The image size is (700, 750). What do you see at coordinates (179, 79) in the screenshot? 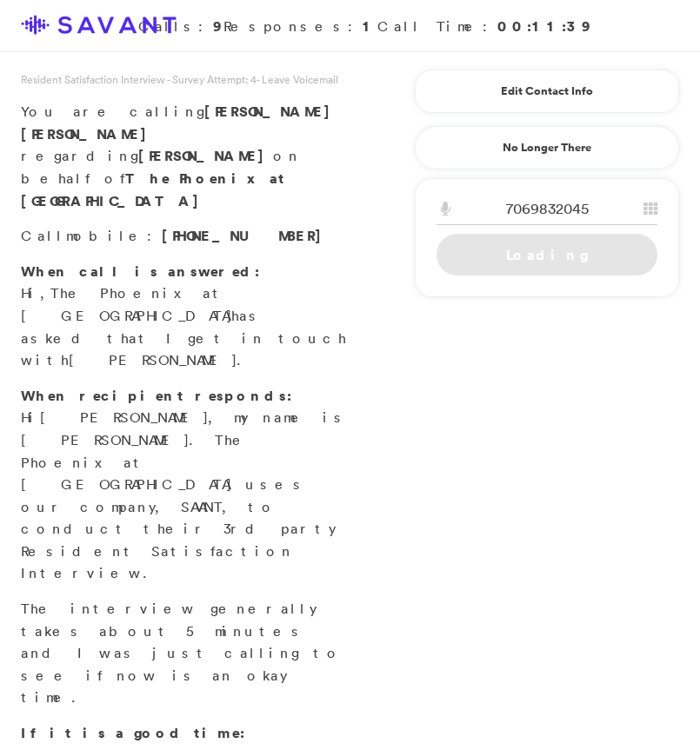
I see `span: Resident Satisfaction Interview - Survey Attempt: 4 - Leave Voicemail` at bounding box center [179, 79].